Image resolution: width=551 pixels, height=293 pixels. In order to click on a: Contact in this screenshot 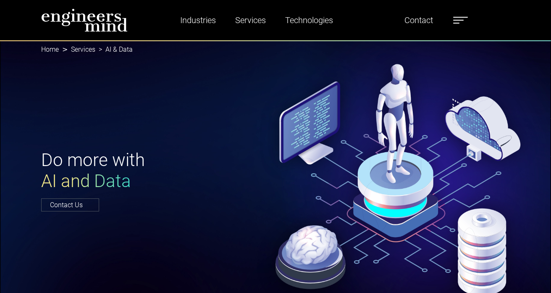, I will do `click(419, 20)`.